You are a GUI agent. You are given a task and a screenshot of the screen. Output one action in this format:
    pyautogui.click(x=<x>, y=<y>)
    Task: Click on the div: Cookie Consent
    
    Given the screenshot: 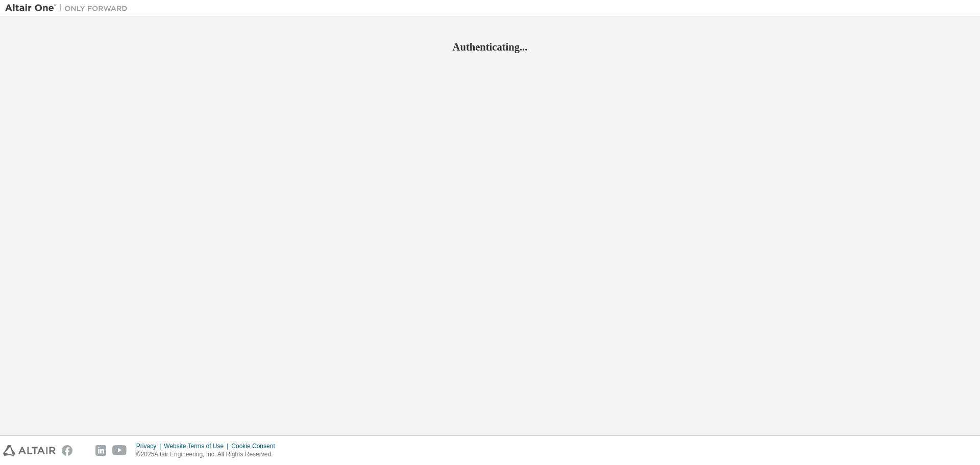 What is the action you would take?
    pyautogui.click(x=256, y=447)
    